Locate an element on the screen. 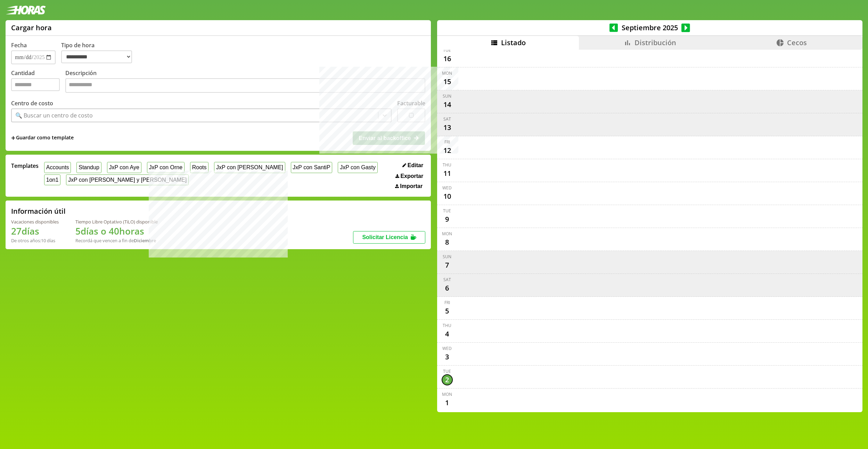 This screenshot has height=449, width=868. select: Tipo de hora is located at coordinates (96, 57).